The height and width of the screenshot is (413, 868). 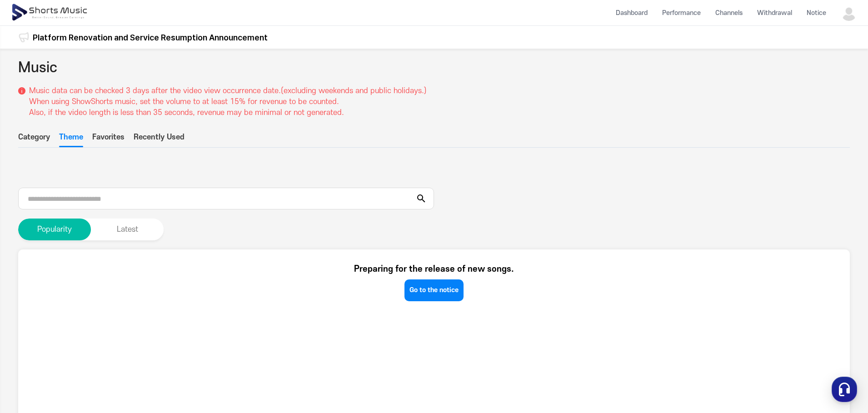 What do you see at coordinates (89, 299) in the screenshot?
I see `a: Messages` at bounding box center [89, 299].